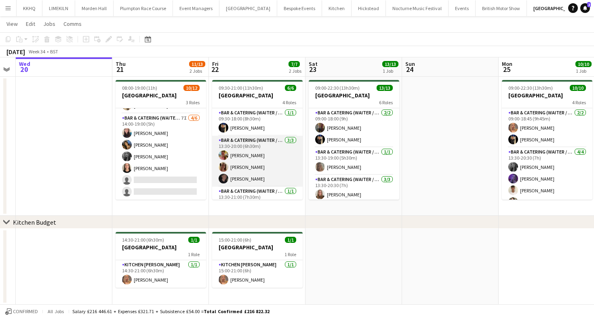 The width and height of the screenshot is (594, 318). Describe the element at coordinates (196, 8) in the screenshot. I see `button: Event Managers` at that location.